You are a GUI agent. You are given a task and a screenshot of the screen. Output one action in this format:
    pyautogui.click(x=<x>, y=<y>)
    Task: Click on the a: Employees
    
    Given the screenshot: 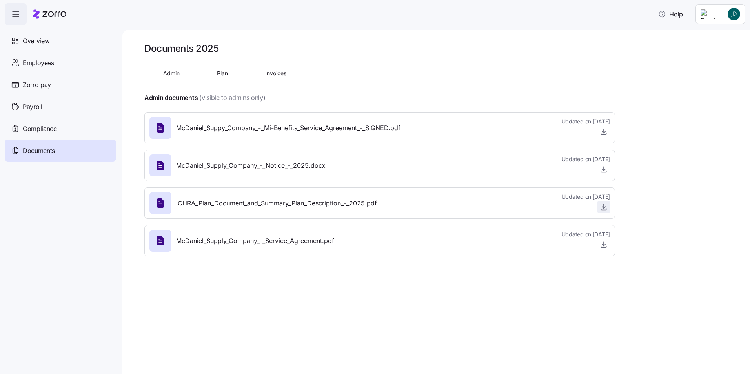 What is the action you would take?
    pyautogui.click(x=60, y=63)
    